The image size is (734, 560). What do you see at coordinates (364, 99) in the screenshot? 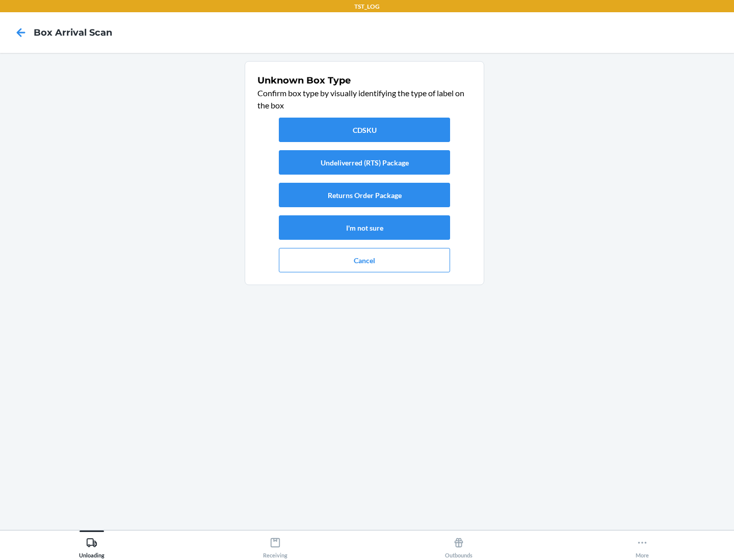
I see `p: Confirm box type by visually identifying the type of label on the box` at bounding box center [364, 99].